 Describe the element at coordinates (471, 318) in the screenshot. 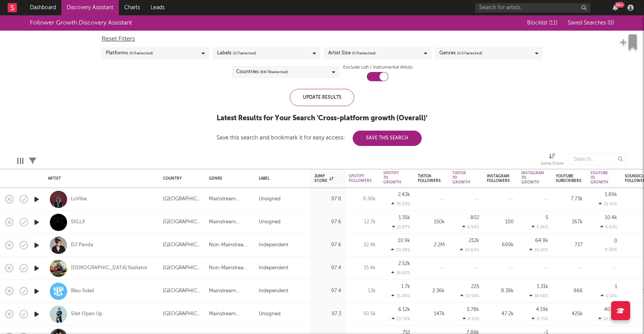

I see `div: 4.10 %` at that location.